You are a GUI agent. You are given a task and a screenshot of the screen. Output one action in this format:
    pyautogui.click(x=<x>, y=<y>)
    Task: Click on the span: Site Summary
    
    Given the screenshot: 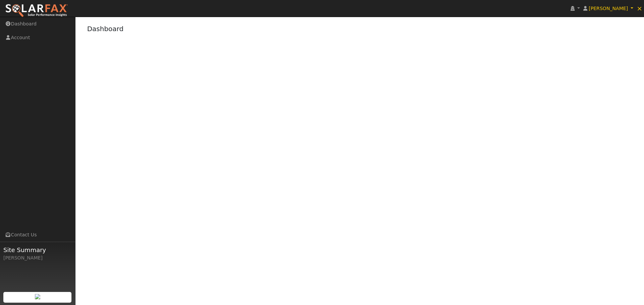 What is the action you would take?
    pyautogui.click(x=38, y=250)
    